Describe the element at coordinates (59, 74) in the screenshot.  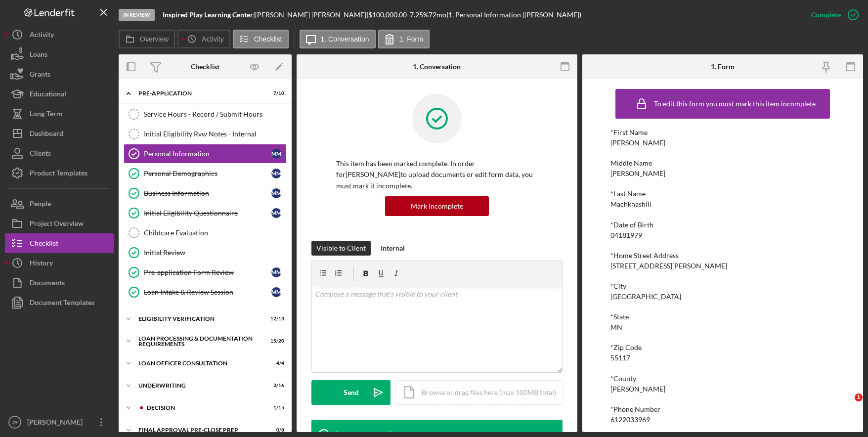
I see `button: Grants` at that location.